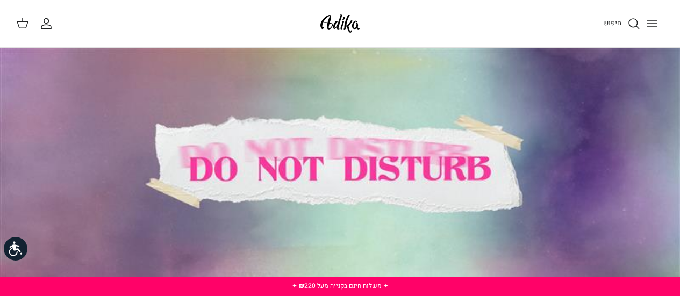 This screenshot has width=680, height=296. I want to click on a: Adika IL, so click(340, 23).